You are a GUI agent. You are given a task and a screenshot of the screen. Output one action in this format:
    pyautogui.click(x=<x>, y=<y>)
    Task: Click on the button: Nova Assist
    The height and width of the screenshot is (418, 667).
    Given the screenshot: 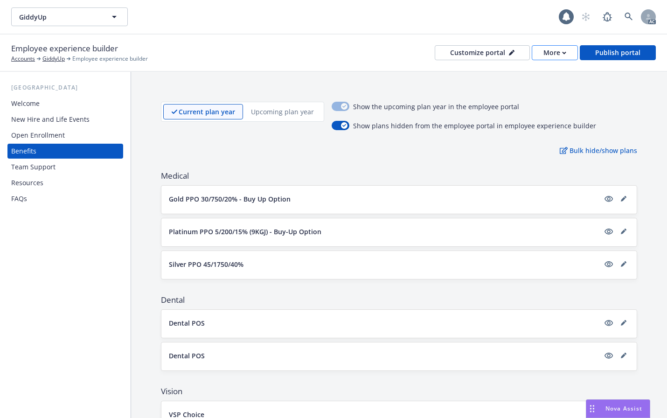 What is the action you would take?
    pyautogui.click(x=618, y=409)
    